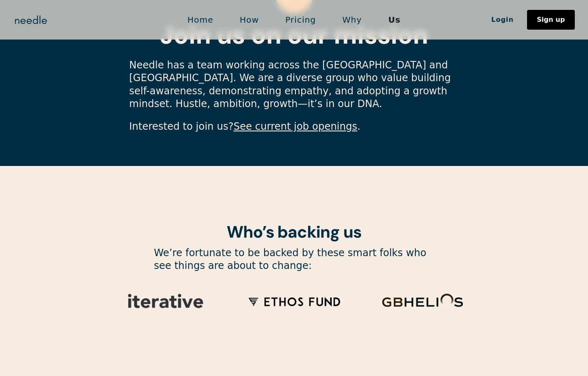  Describe the element at coordinates (249, 20) in the screenshot. I see `a: How` at that location.